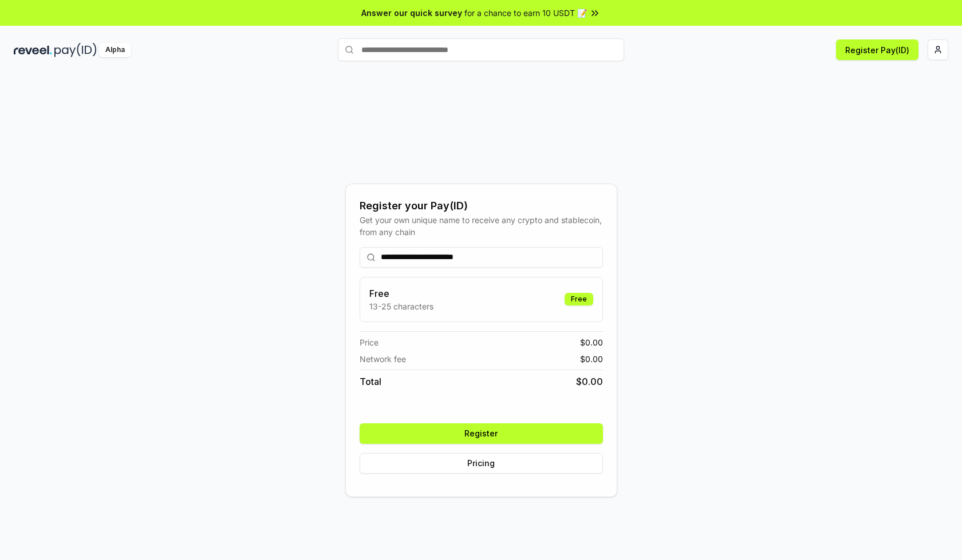 This screenshot has width=962, height=560. What do you see at coordinates (877, 49) in the screenshot?
I see `button: Register Pay(ID)` at bounding box center [877, 49].